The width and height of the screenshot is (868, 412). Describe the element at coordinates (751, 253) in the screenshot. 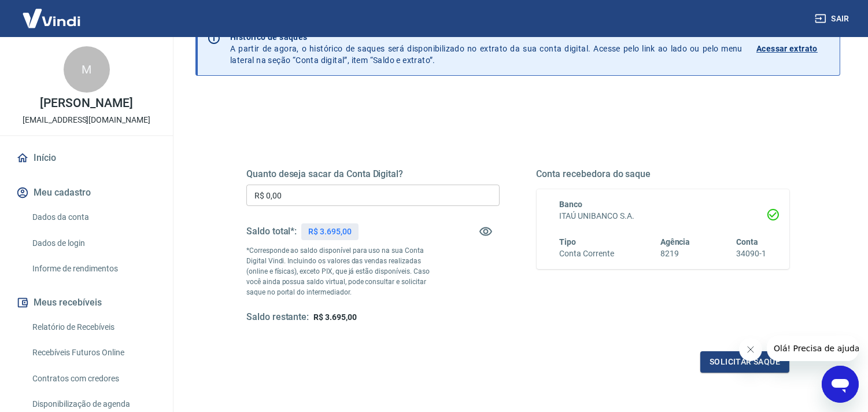

I see `h6: 34090-1` at that location.